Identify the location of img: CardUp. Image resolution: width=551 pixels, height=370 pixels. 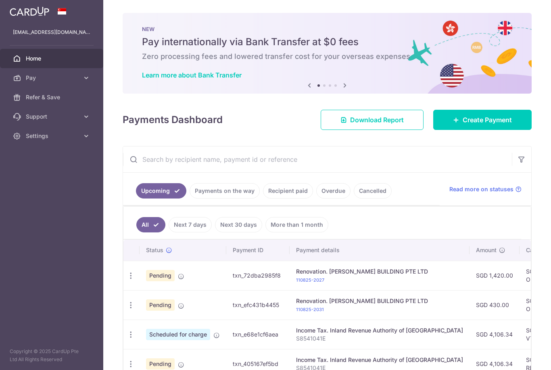
(29, 11).